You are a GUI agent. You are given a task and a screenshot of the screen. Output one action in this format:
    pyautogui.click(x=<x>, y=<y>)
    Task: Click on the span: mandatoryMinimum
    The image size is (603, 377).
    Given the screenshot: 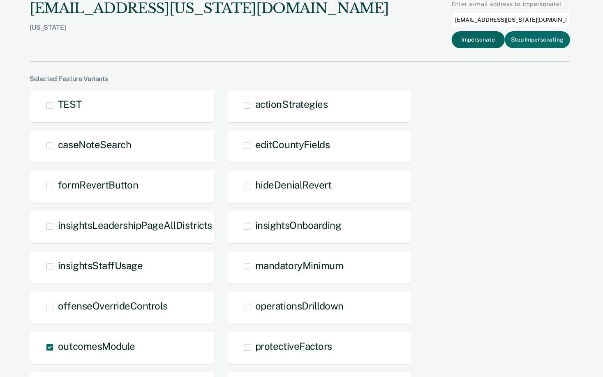 What is the action you would take?
    pyautogui.click(x=299, y=265)
    